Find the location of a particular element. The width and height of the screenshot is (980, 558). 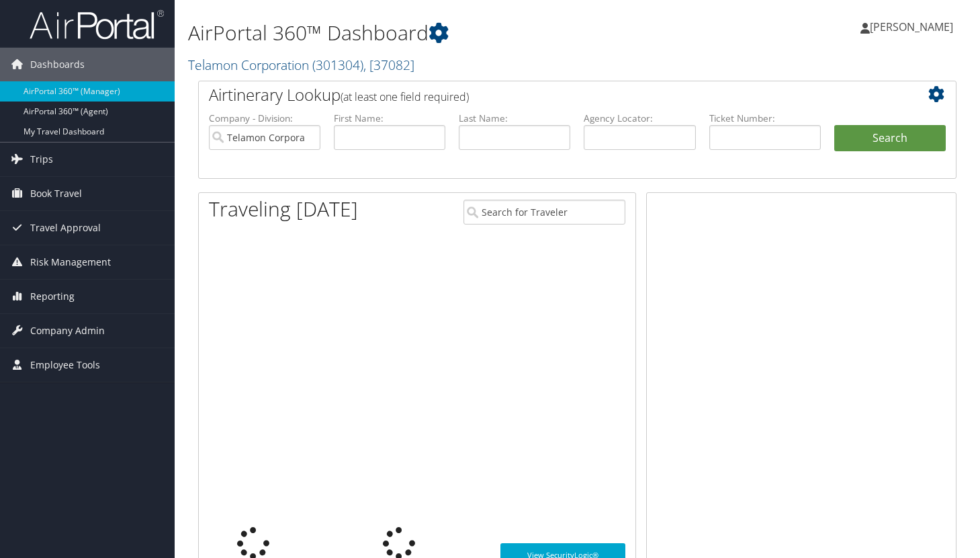

span: Risk Management is located at coordinates (71, 262).